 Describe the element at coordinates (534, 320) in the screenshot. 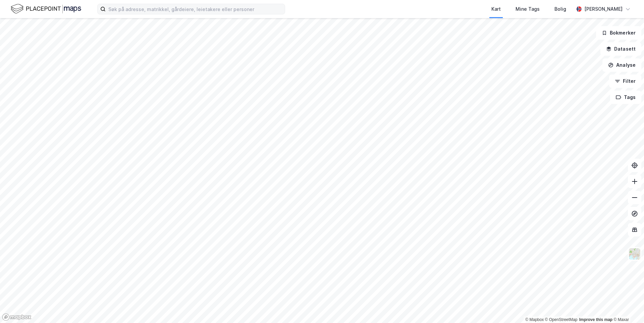

I see `a: Mapbox` at that location.